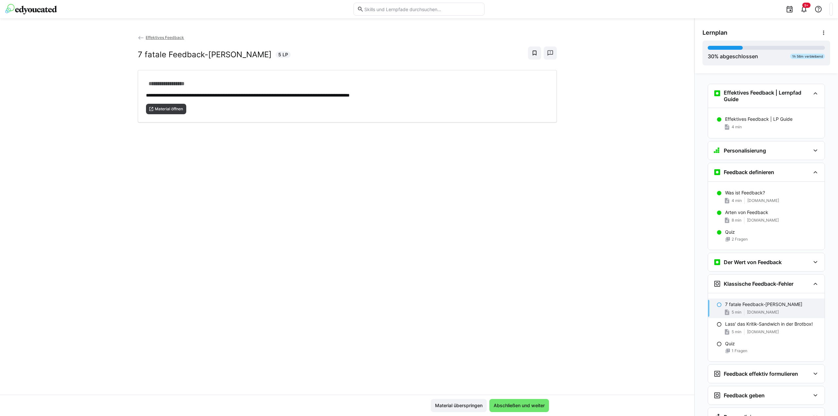 The height and width of the screenshot is (416, 838). Describe the element at coordinates (165, 37) in the screenshot. I see `span: Effektives Feedback` at that location.